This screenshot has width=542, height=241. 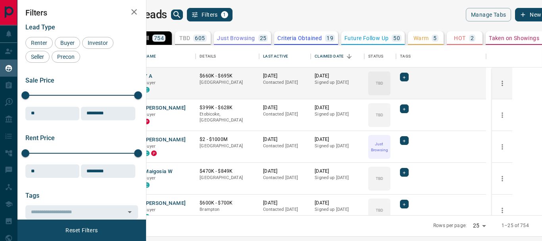 I want to click on p: 25, so click(x=263, y=38).